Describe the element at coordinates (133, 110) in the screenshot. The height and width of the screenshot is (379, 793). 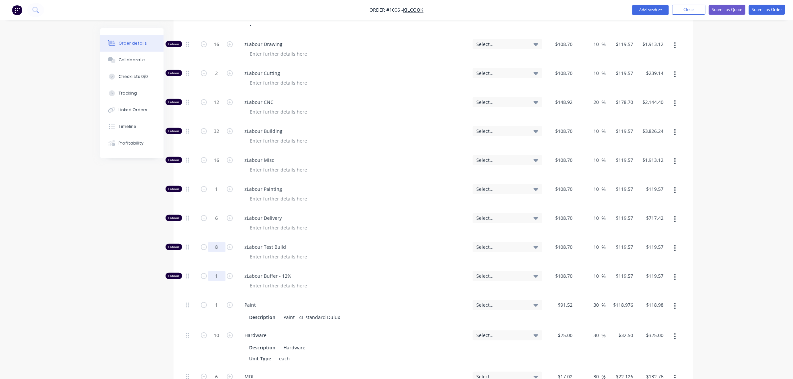
I see `div: Linked Orders` at that location.